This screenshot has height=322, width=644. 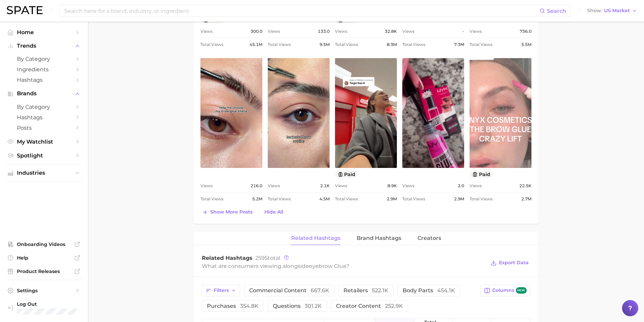 I want to click on span: Columns, so click(x=509, y=290).